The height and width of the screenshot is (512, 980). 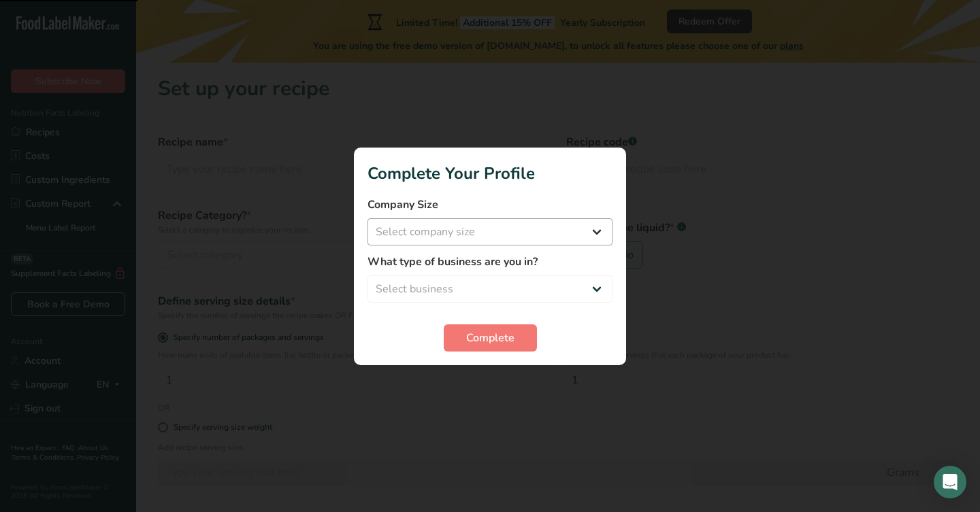 What do you see at coordinates (490, 174) in the screenshot?
I see `h1: Complete Your Profile` at bounding box center [490, 174].